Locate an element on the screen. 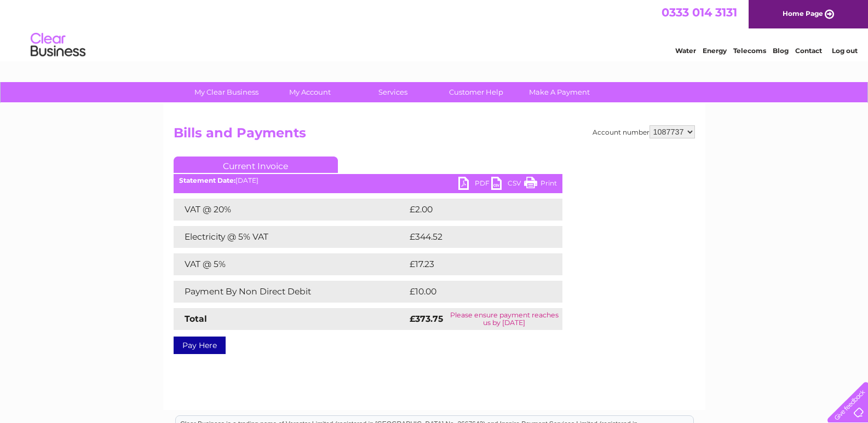 The image size is (868, 423). a: Make A Payment is located at coordinates (559, 92).